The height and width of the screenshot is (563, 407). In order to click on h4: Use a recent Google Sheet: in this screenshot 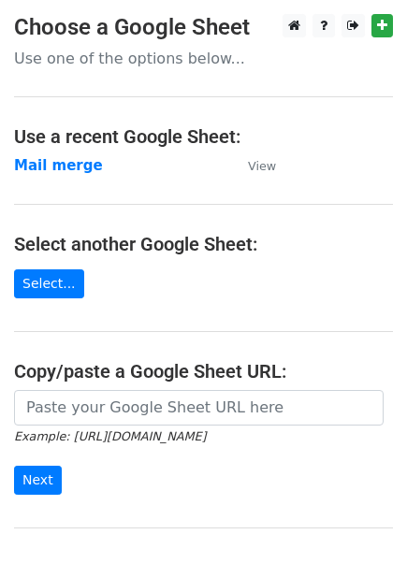, I will do `click(203, 137)`.